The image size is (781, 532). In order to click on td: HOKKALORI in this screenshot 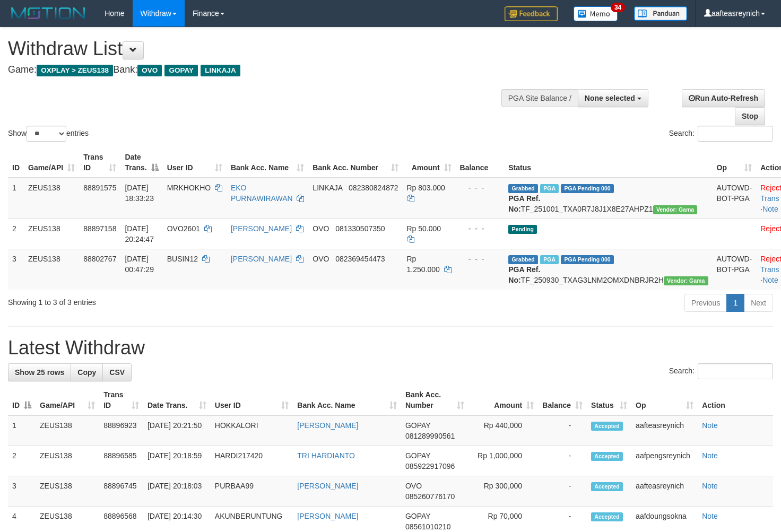, I will do `click(251, 431)`.